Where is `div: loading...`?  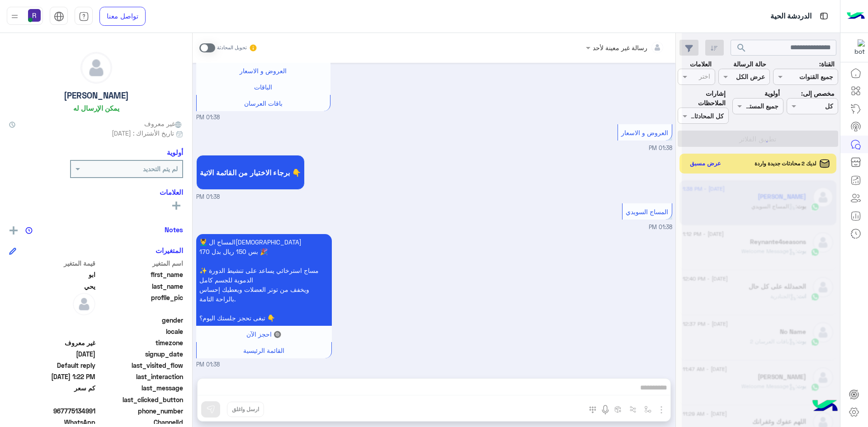 div: loading... is located at coordinates (760, 141).